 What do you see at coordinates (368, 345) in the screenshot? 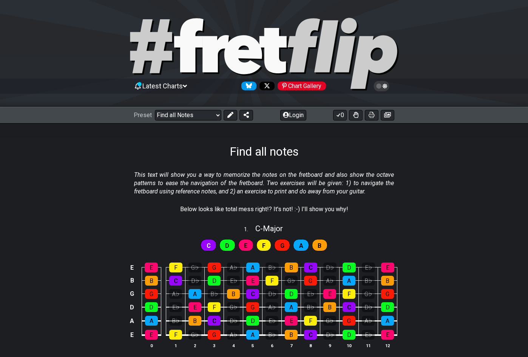
I see `th: 11` at bounding box center [368, 345].